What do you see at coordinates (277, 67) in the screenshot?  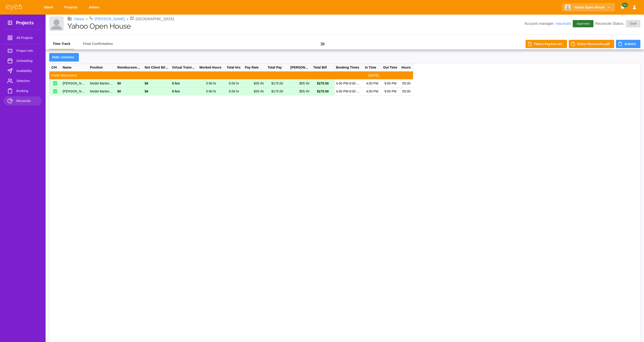 I see `div: Total Pay` at bounding box center [277, 67].